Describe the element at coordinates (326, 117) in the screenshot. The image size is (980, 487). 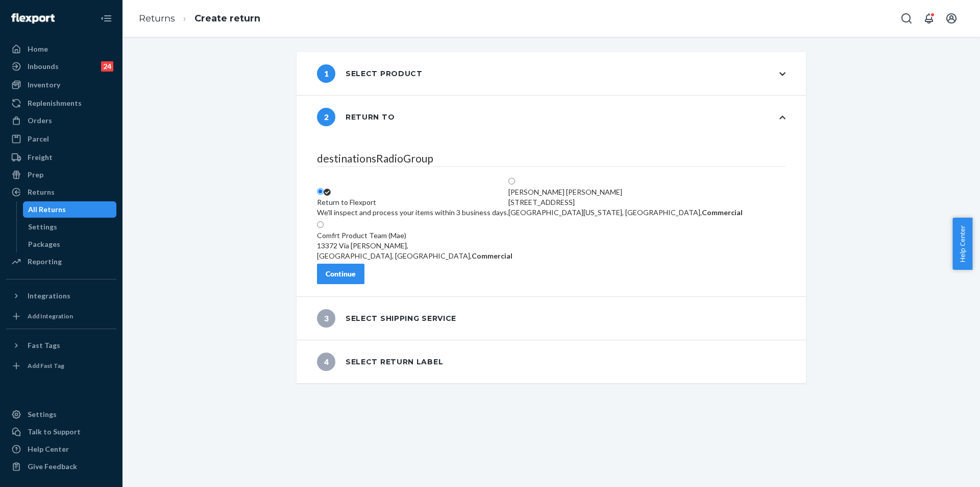
I see `span: 2` at that location.